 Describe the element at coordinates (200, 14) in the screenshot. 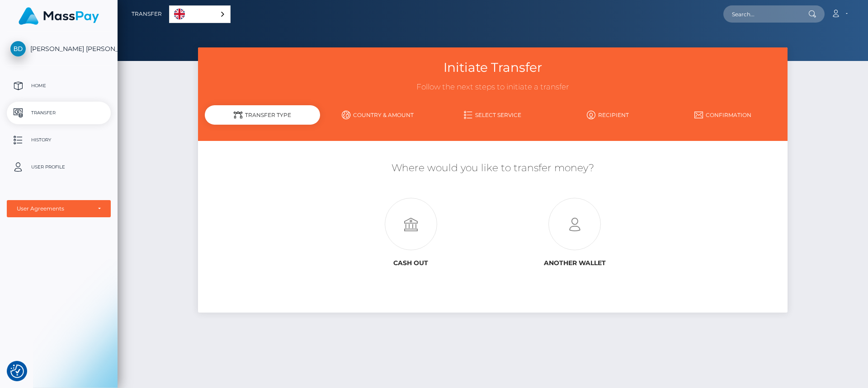

I see `a: English` at that location.